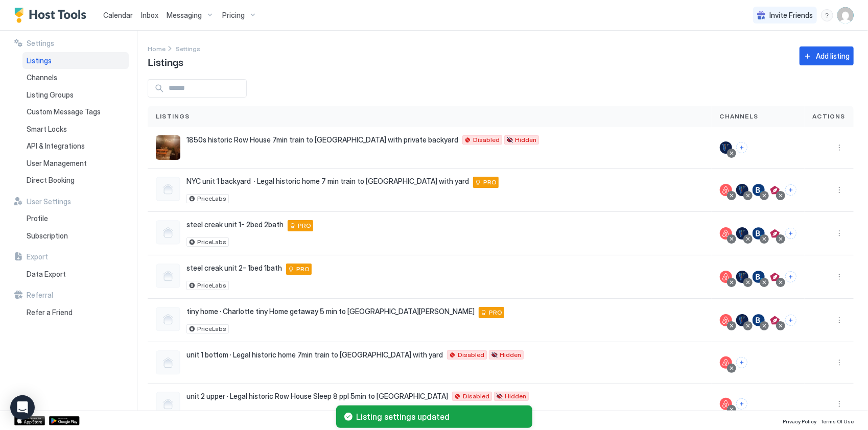 This screenshot has width=868, height=430. What do you see at coordinates (157, 48) in the screenshot?
I see `a: Home` at bounding box center [157, 48].